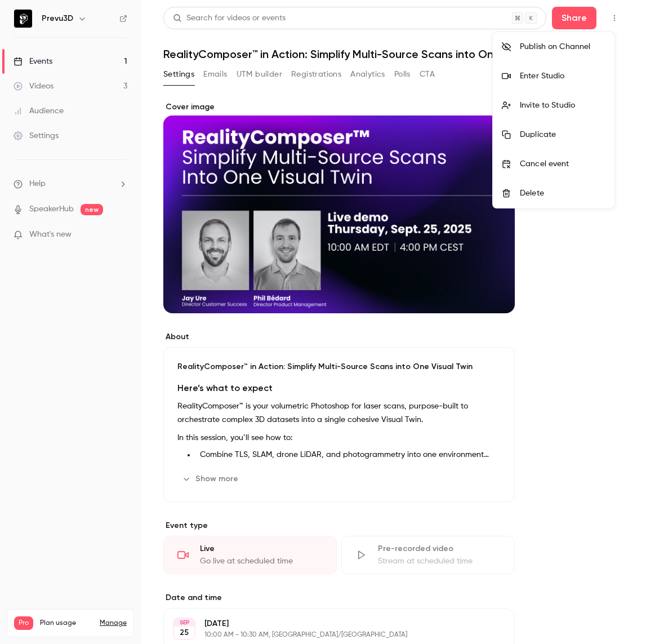  Describe the element at coordinates (563, 47) in the screenshot. I see `div: Publish on Channel` at that location.